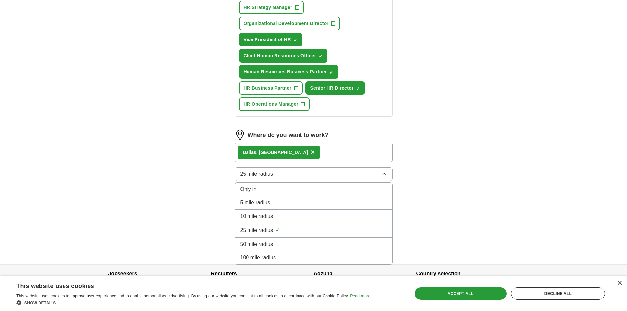 The height and width of the screenshot is (311, 627). I want to click on img: location.png, so click(240, 135).